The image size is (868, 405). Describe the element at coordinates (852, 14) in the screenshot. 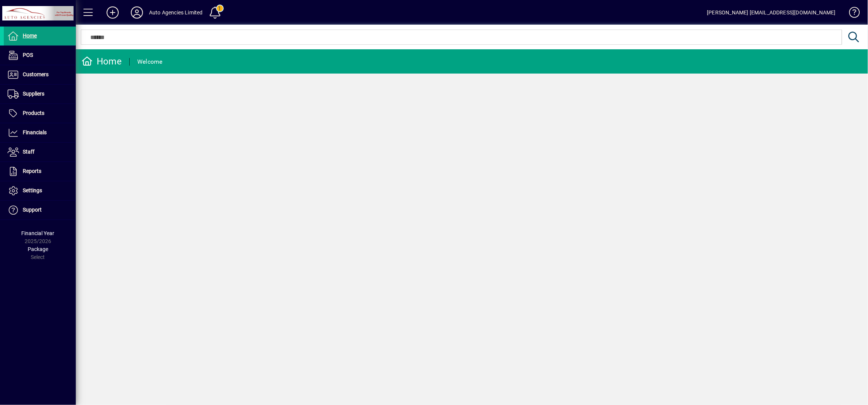

I see `a: Knowledge Base` at that location.